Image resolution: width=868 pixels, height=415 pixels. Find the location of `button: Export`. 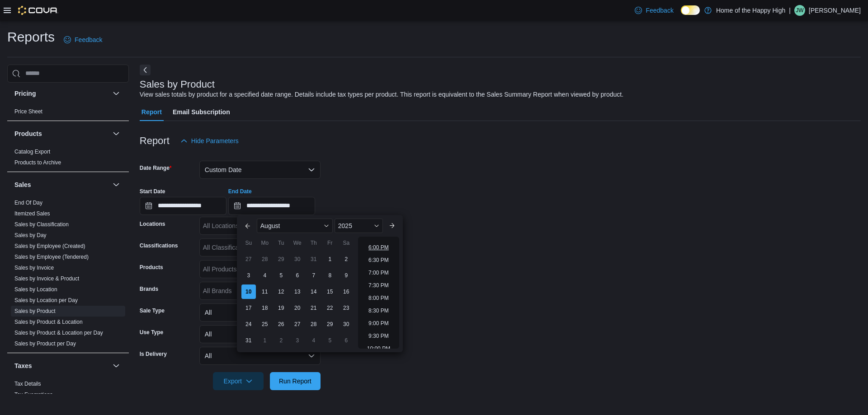

button: Export is located at coordinates (238, 381).